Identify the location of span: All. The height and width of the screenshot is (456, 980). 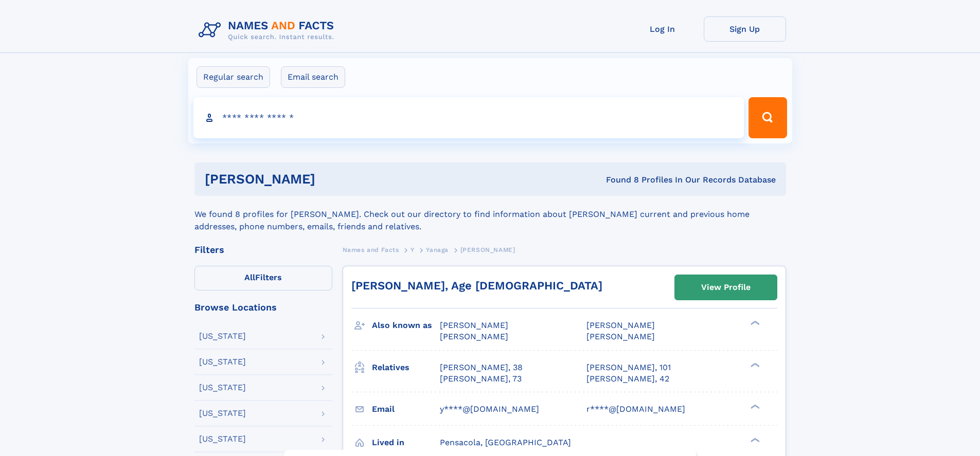
(249, 277).